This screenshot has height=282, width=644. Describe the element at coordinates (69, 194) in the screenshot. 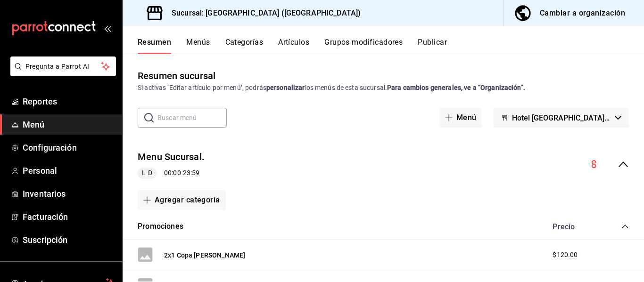

I see `span: Inventarios` at that location.